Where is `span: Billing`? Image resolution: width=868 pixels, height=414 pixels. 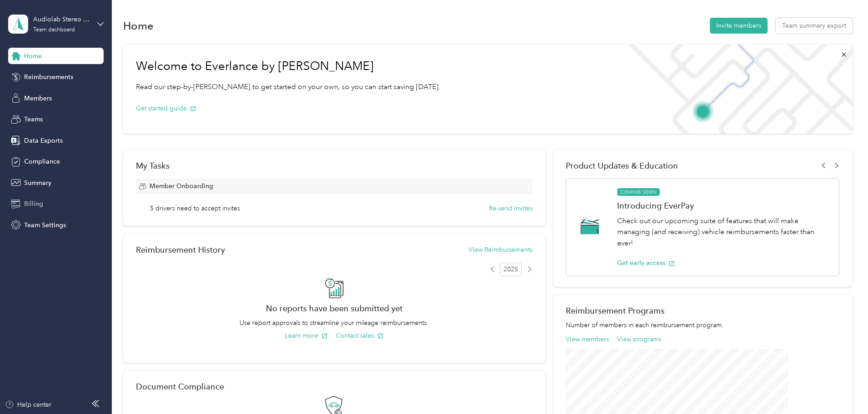
span: Billing is located at coordinates (34, 204).